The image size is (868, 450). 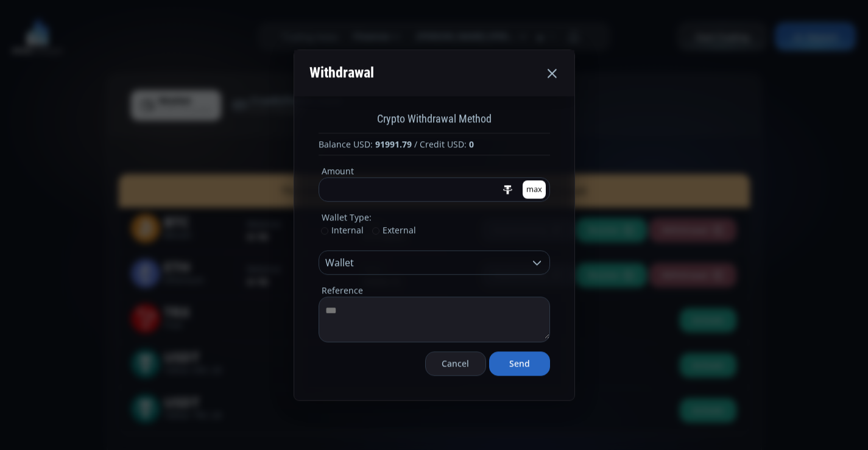 What do you see at coordinates (455, 363) in the screenshot?
I see `button: Cancel` at bounding box center [455, 363].